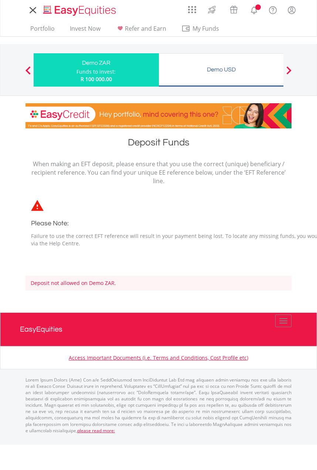 This screenshot has width=317, height=470. What do you see at coordinates (141, 30) in the screenshot?
I see `a: Refer and Earn` at bounding box center [141, 30].